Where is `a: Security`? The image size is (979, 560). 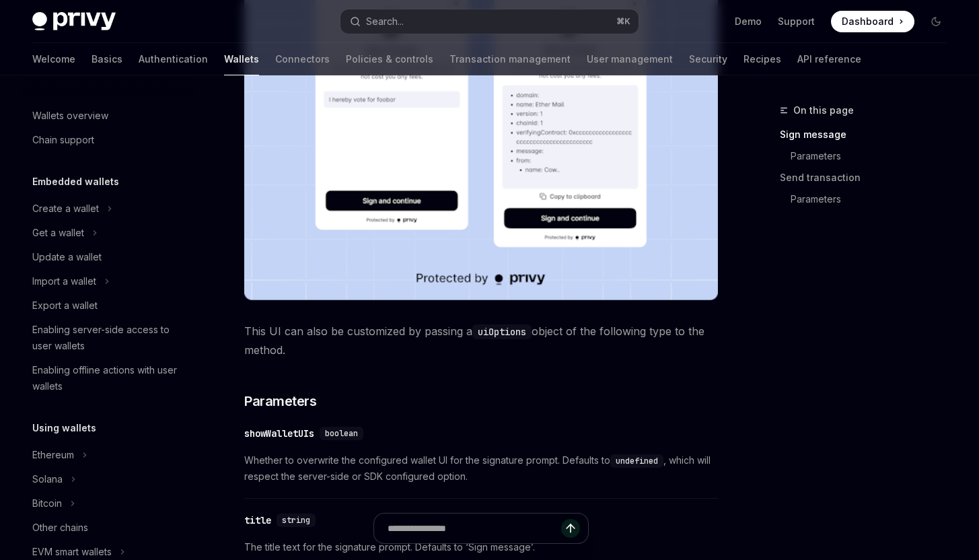 a: Security is located at coordinates (708, 59).